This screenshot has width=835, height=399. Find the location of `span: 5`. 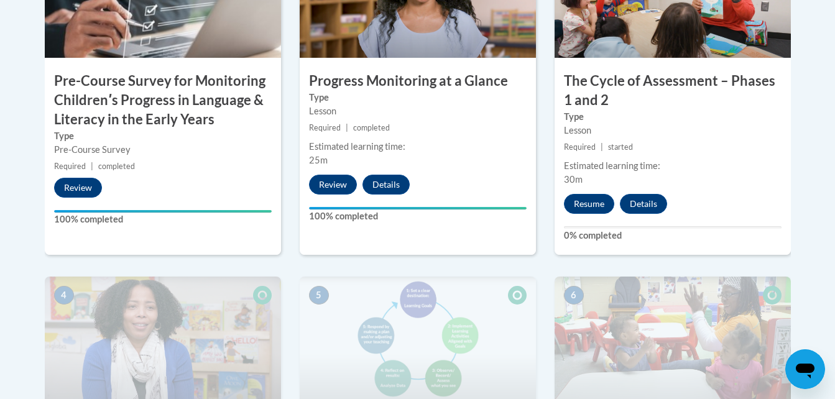

span: 5 is located at coordinates (319, 295).